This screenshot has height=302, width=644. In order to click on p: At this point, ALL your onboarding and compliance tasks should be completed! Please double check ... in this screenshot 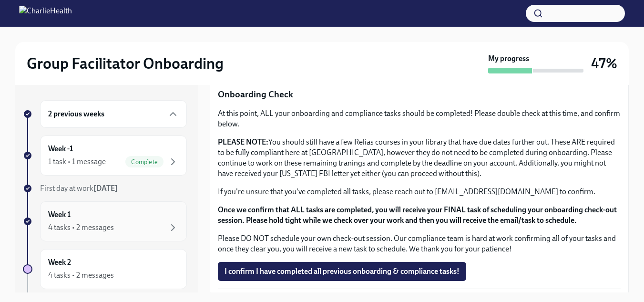, I will do `click(419, 119)`.